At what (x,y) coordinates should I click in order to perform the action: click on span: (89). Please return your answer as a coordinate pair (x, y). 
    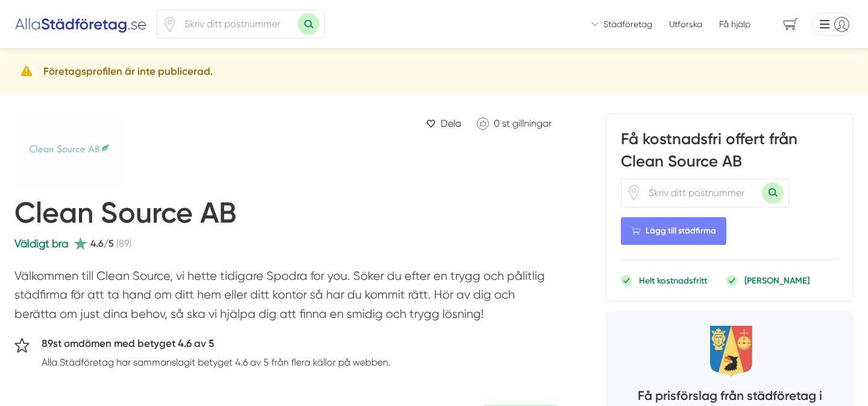
    Looking at the image, I should click on (123, 243).